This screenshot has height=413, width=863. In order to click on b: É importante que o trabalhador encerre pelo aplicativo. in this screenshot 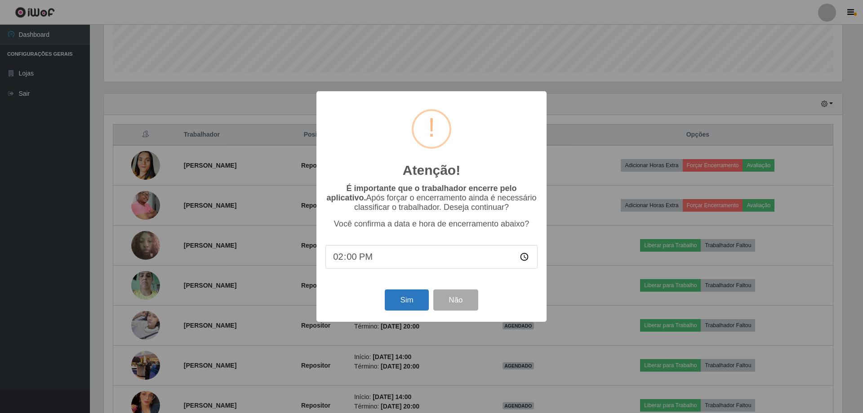, I will do `click(421, 193)`.